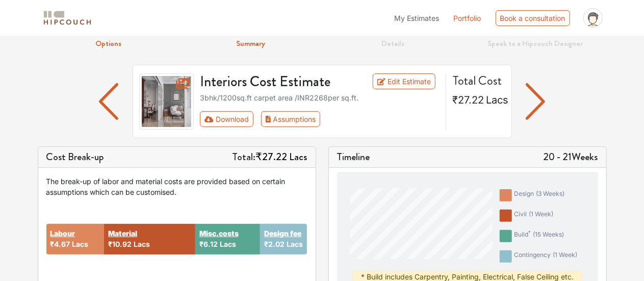  I want to click on img: gallery, so click(167, 101).